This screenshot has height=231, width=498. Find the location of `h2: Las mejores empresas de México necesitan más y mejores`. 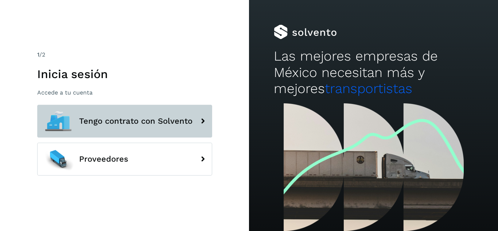

h2: Las mejores empresas de México necesitan más y mejores is located at coordinates (373, 72).